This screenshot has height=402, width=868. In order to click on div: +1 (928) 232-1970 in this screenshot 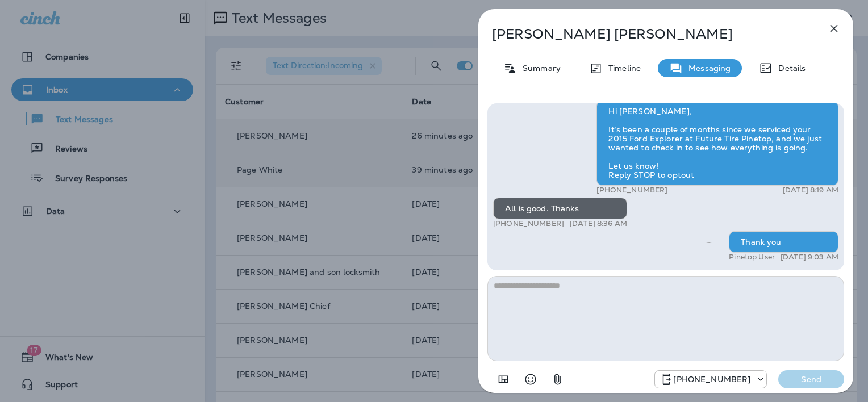, I will do `click(711, 379)`.